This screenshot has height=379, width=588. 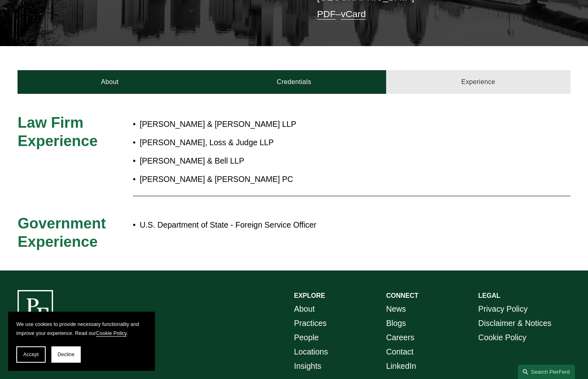 I want to click on span: Law Firm Experience, so click(x=57, y=132).